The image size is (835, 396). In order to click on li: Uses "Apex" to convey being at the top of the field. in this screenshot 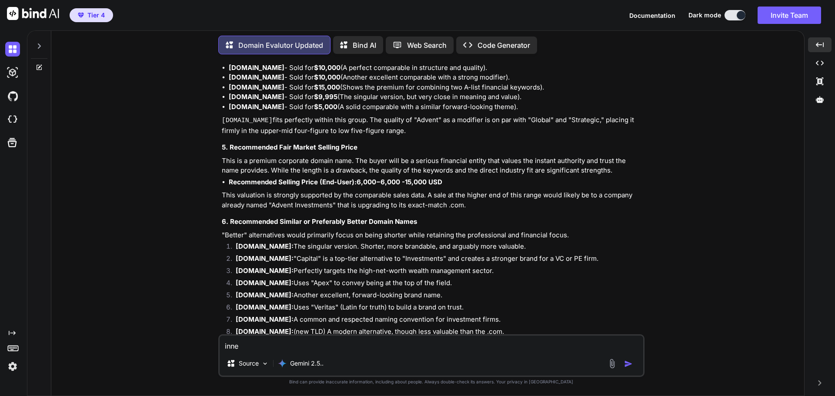, I will do `click(436, 284)`.